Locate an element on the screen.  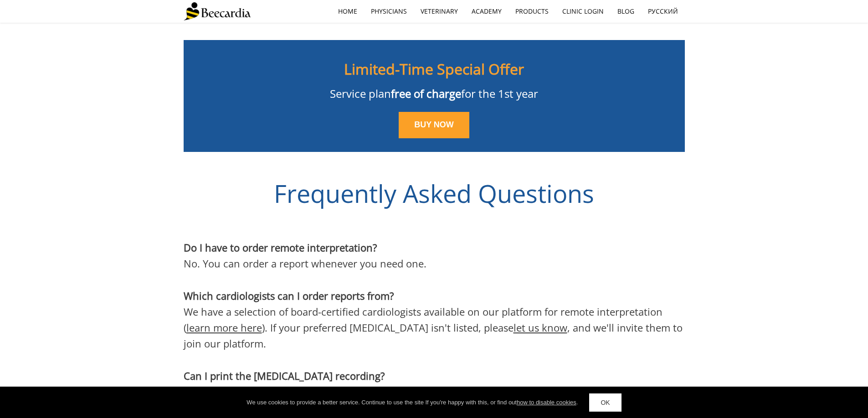
span: Do I have to order remote interpretation? is located at coordinates (280, 247).